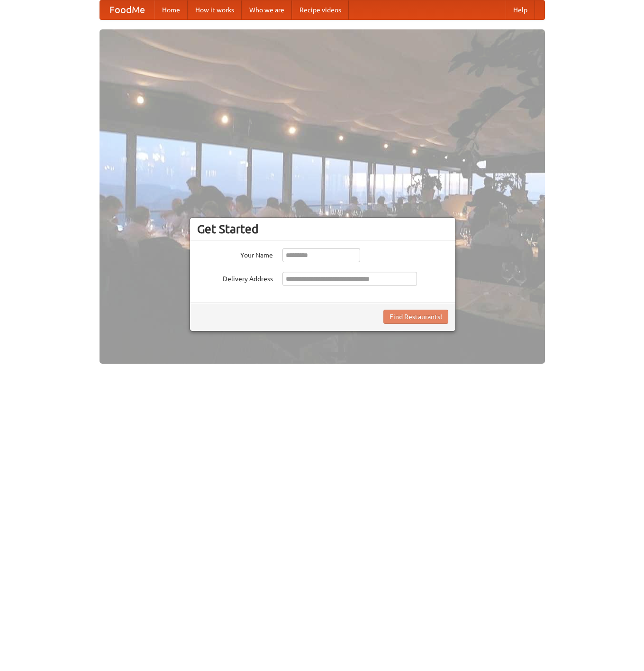 This screenshot has width=644, height=671. What do you see at coordinates (266, 10) in the screenshot?
I see `a: Who we are` at bounding box center [266, 10].